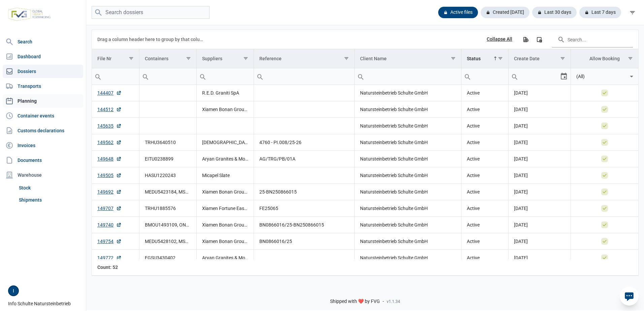 The width and height of the screenshot is (644, 311). What do you see at coordinates (168, 142) in the screenshot?
I see `td: TRHU3640510` at bounding box center [168, 142].